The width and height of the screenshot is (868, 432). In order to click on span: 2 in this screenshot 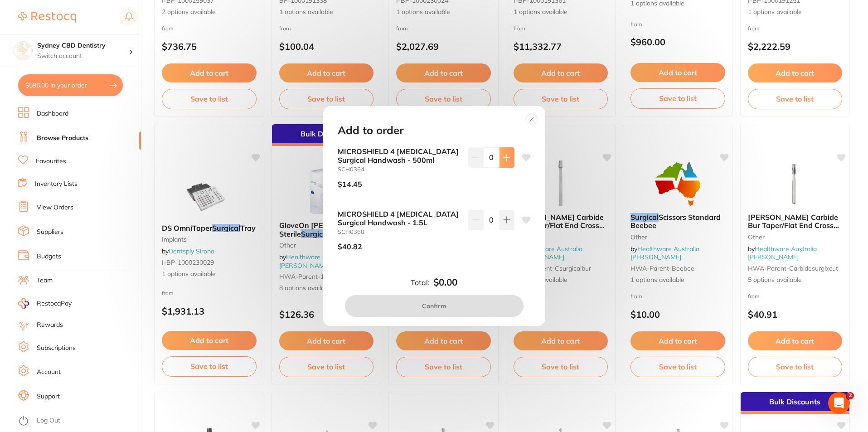, I will do `click(850, 396)`.